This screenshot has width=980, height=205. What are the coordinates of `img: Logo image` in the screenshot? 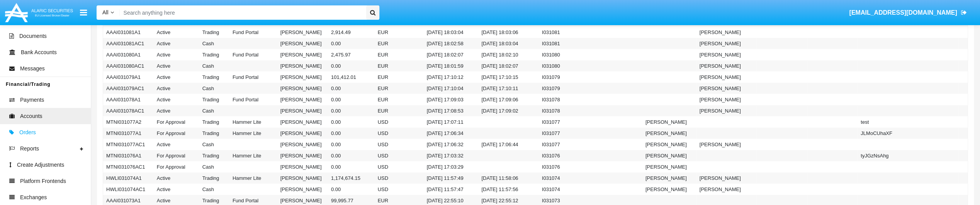 It's located at (39, 12).